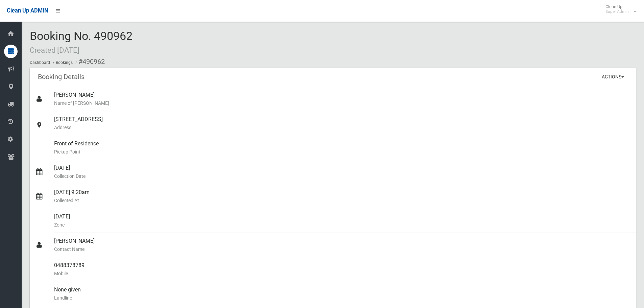 The width and height of the screenshot is (644, 308). What do you see at coordinates (342, 127) in the screenshot?
I see `small: Address` at bounding box center [342, 127].